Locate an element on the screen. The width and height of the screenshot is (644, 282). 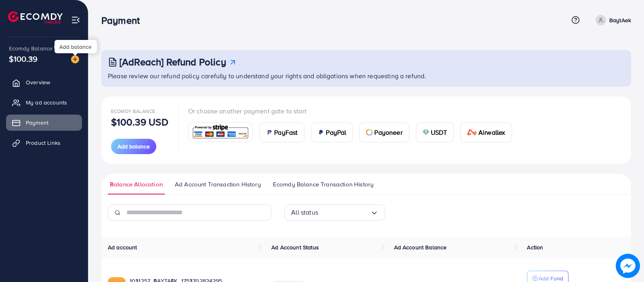
span: Payoneer is located at coordinates (388, 133).